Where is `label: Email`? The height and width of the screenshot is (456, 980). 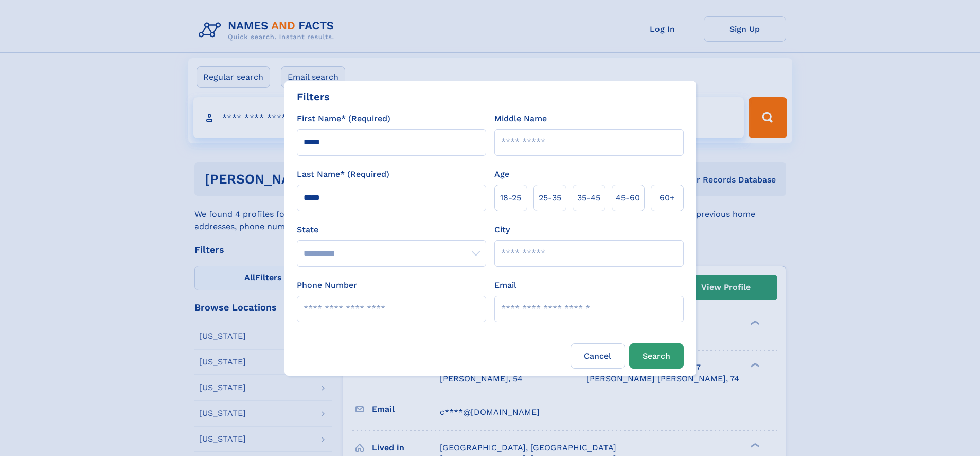
label: Email is located at coordinates (505, 286).